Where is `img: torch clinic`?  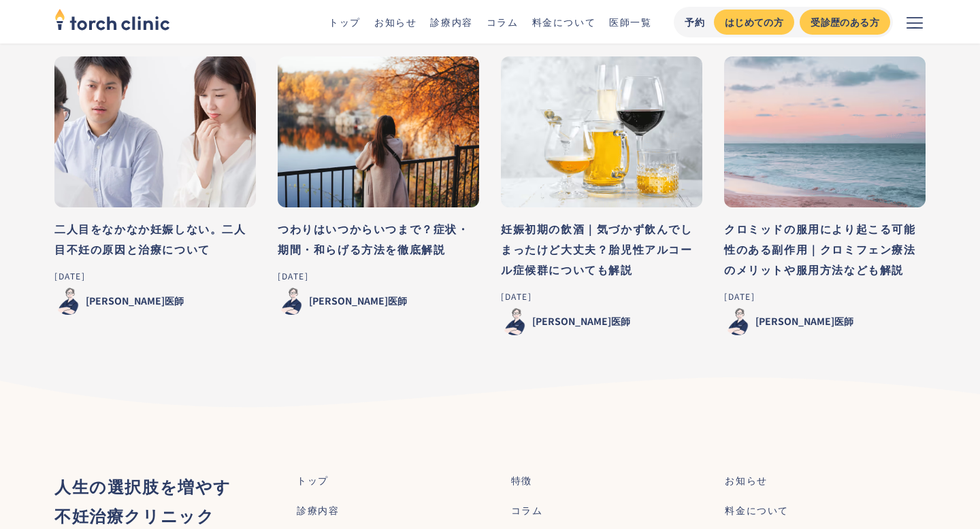
img: torch clinic is located at coordinates (112, 19).